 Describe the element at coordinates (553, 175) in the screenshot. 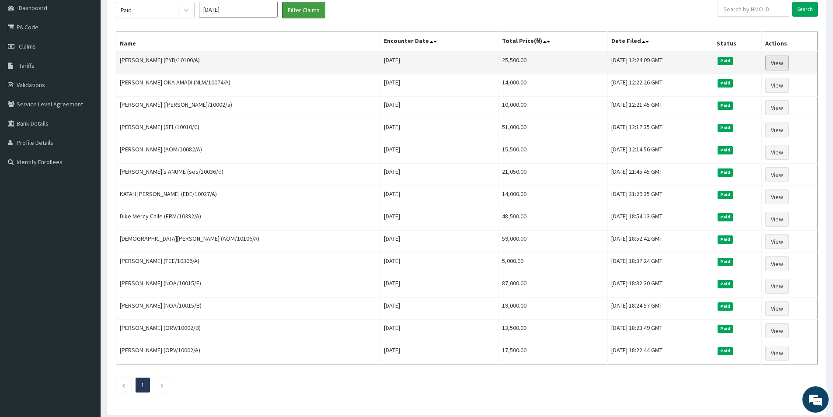

I see `td: 21,050.00` at that location.